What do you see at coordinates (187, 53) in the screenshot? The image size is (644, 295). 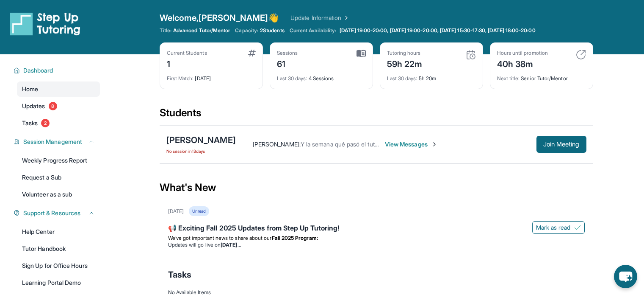 I see `div: Current Students` at bounding box center [187, 53].